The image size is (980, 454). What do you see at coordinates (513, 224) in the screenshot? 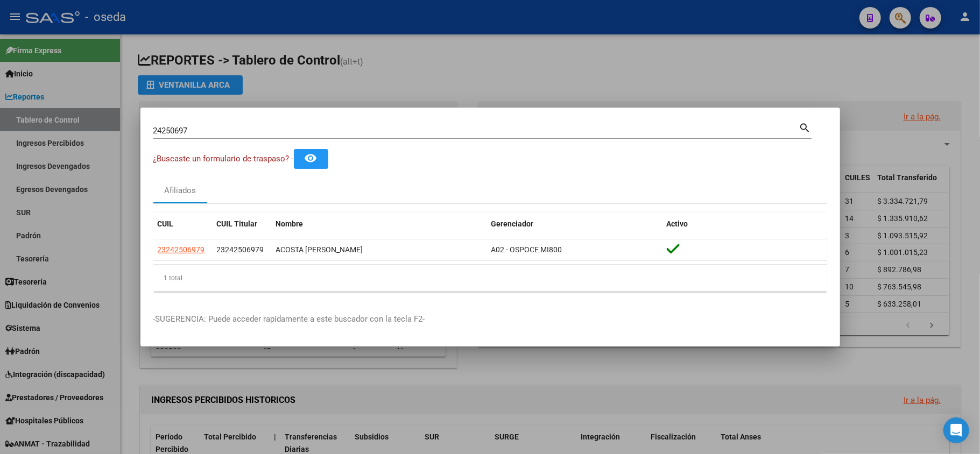
I see `span: Gerenciador` at bounding box center [513, 224].